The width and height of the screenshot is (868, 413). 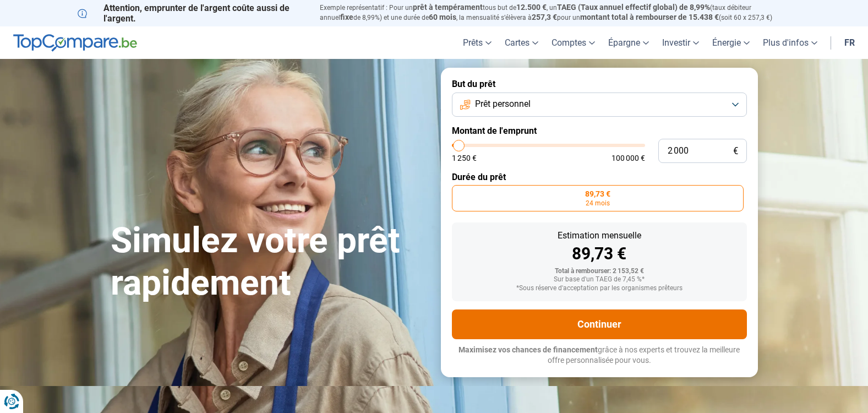 What do you see at coordinates (600, 271) in the screenshot?
I see `div: Total à rembourser: 2 153,52 €` at bounding box center [600, 271].